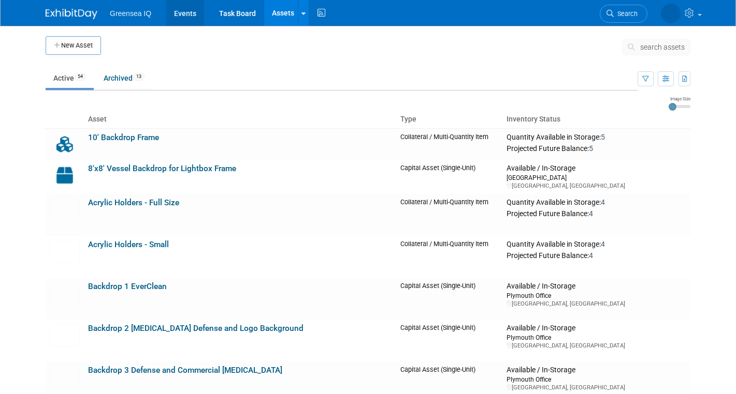 The image size is (736, 394). I want to click on button: search assets, so click(656, 47).